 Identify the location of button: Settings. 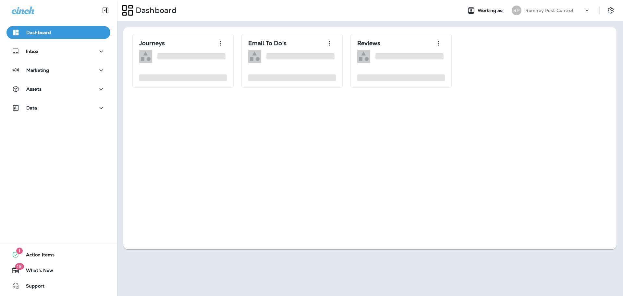
(611, 10).